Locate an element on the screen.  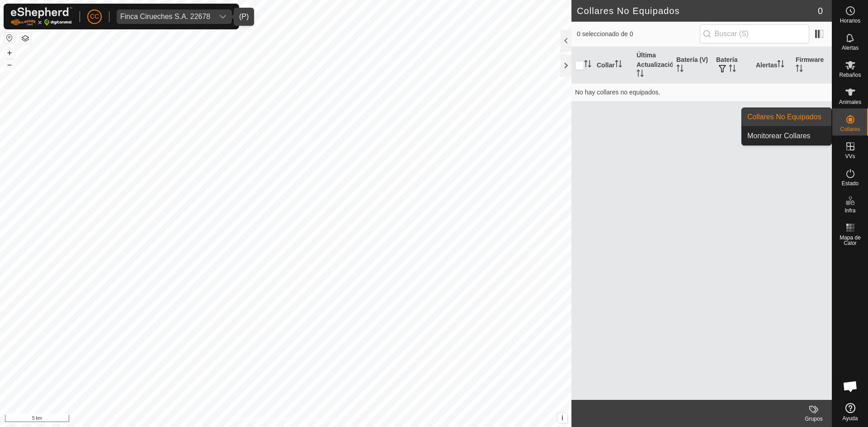
div: Chat abierto is located at coordinates (850, 387).